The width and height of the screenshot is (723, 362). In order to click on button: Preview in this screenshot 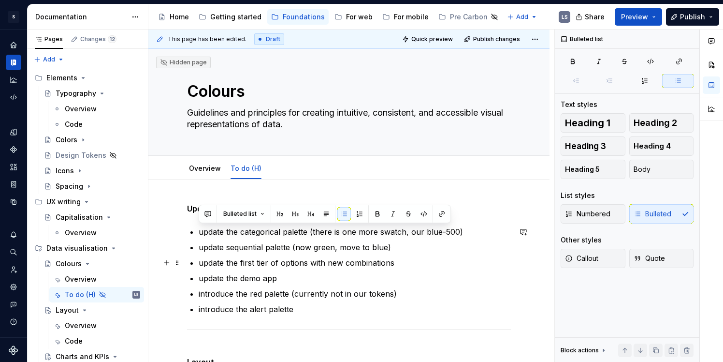, I will do `click(639, 17)`.